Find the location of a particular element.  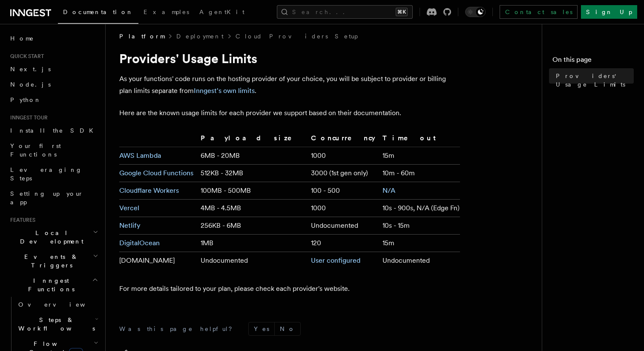

th: Timeout is located at coordinates (419, 140).